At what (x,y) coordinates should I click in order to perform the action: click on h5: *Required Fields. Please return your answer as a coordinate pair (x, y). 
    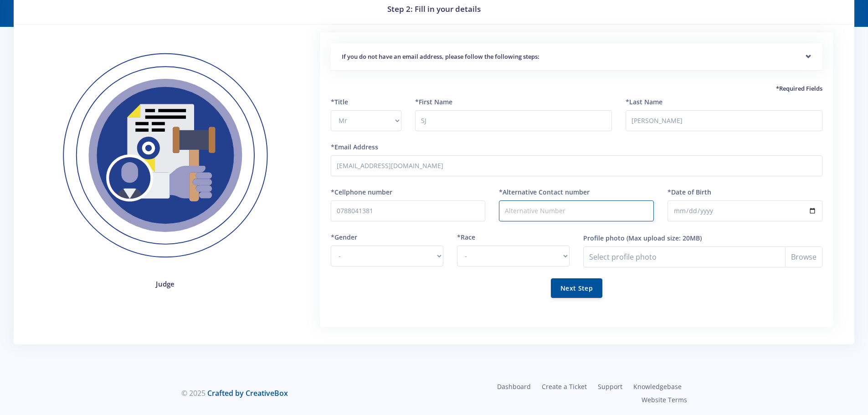
    Looking at the image, I should click on (576, 89).